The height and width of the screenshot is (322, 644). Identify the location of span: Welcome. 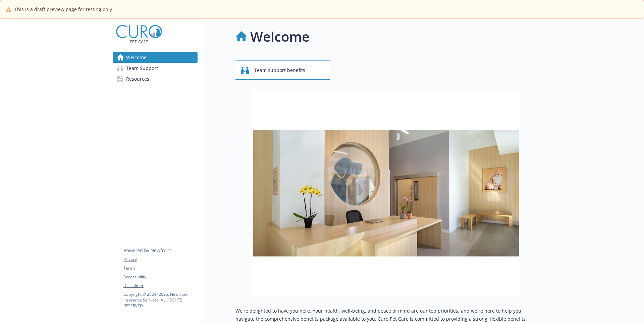
(136, 58).